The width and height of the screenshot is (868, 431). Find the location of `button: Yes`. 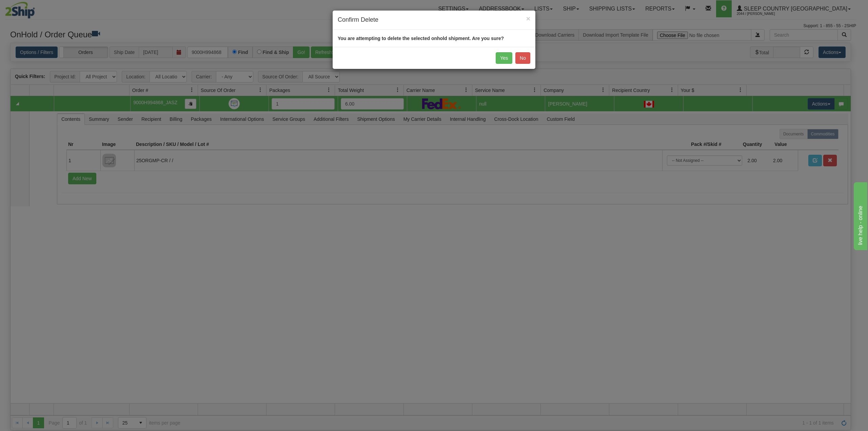

button: Yes is located at coordinates (504, 58).